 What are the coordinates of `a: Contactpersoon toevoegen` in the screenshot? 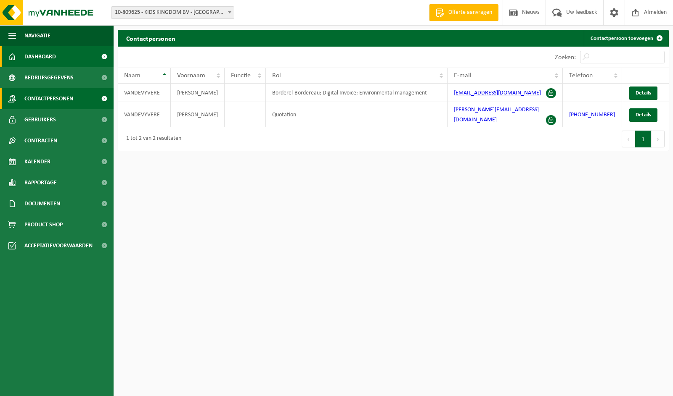 It's located at (625, 38).